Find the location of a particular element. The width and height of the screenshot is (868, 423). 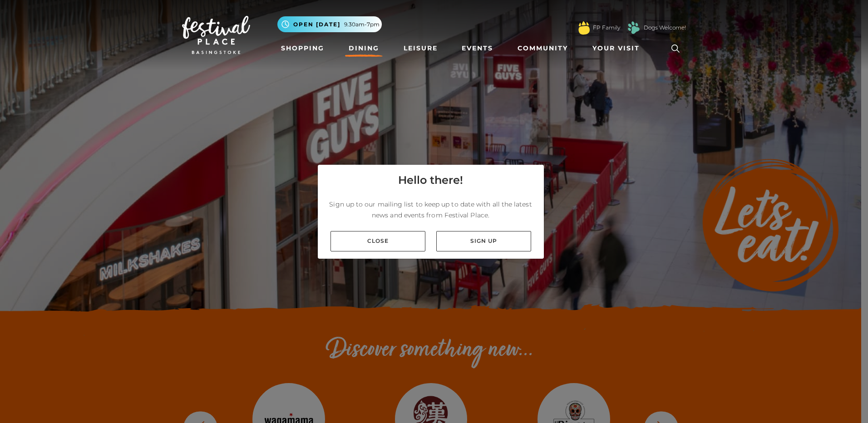

a: Sign up is located at coordinates (484, 241).